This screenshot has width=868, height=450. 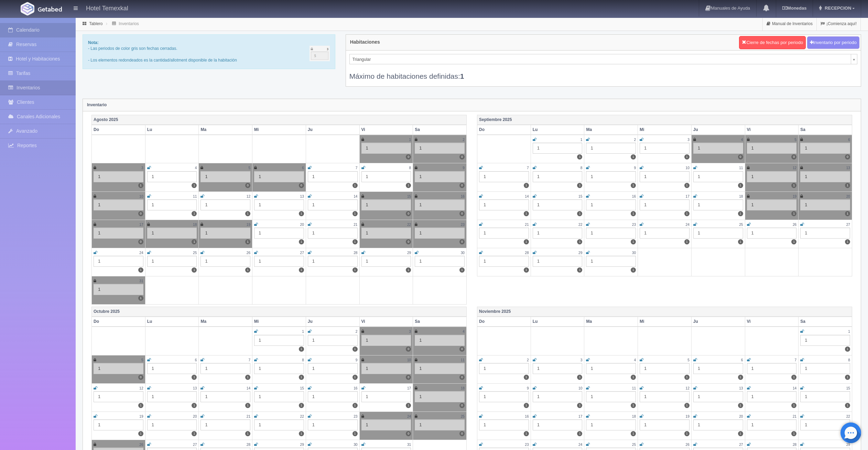 What do you see at coordinates (248, 196) in the screenshot?
I see `small: 12` at bounding box center [248, 196].